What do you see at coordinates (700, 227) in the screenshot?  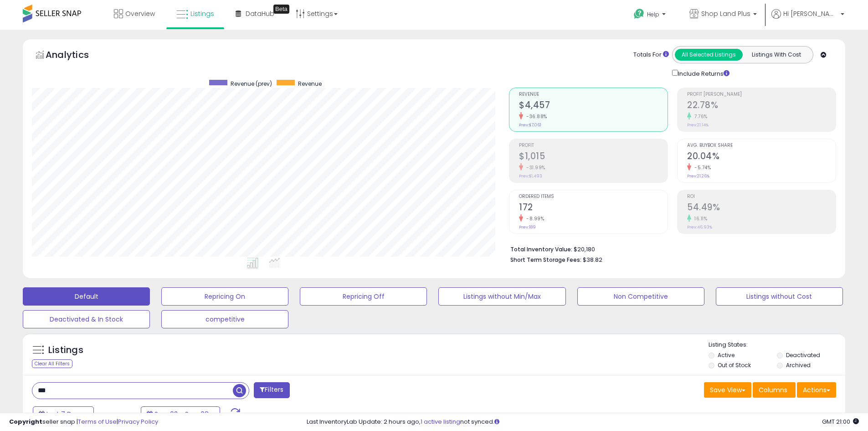 I see `small: Prev: 46.93%` at bounding box center [700, 227].